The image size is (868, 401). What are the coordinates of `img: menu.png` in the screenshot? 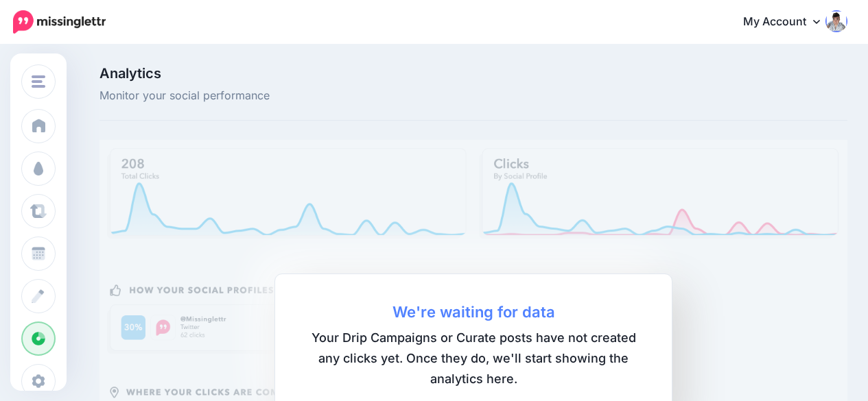 It's located at (38, 82).